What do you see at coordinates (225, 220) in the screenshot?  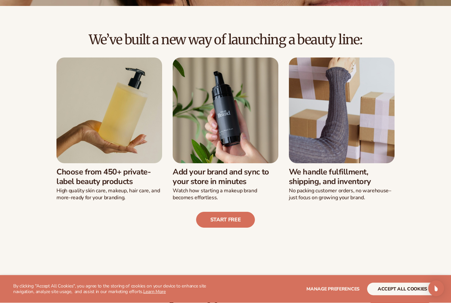 I see `a: Start free` at bounding box center [225, 220].